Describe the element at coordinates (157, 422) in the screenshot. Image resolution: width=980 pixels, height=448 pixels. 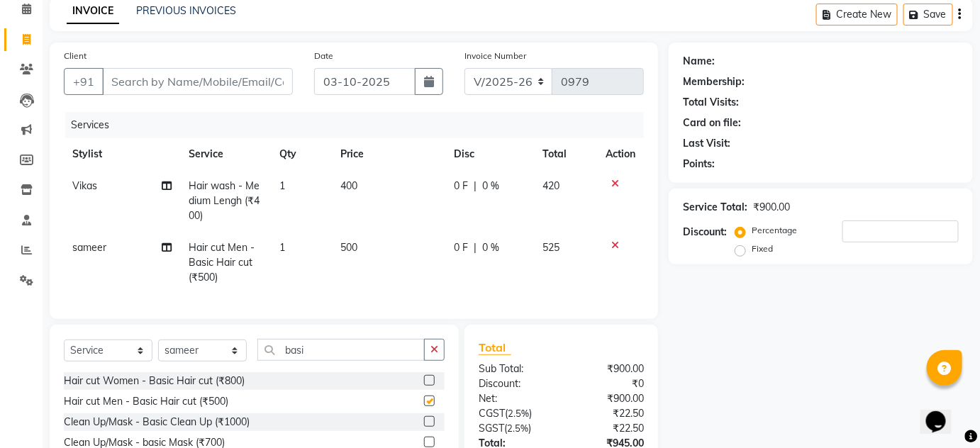
I see `div: Clean Up/Mask - Basic Clean Up (₹1000)` at that location.